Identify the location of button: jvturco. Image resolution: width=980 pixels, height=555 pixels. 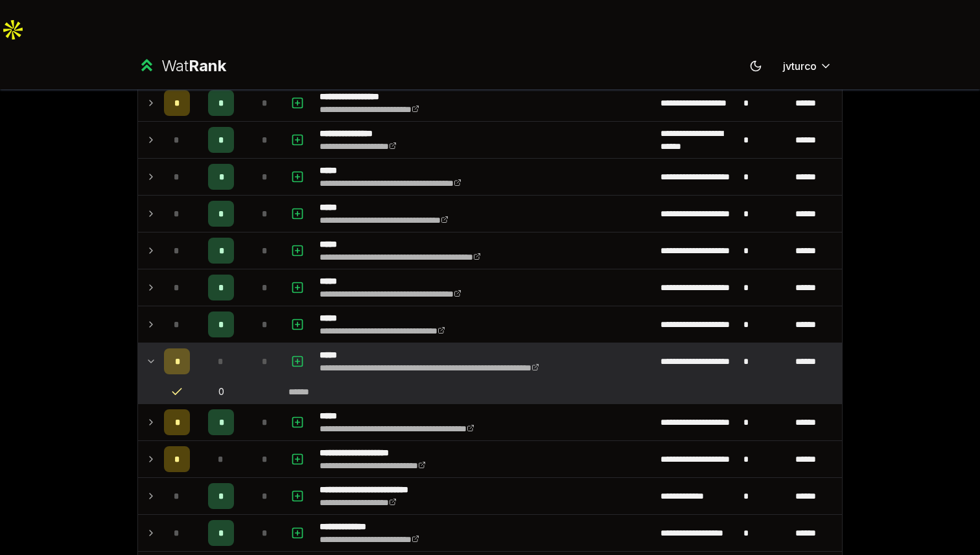
(808, 66).